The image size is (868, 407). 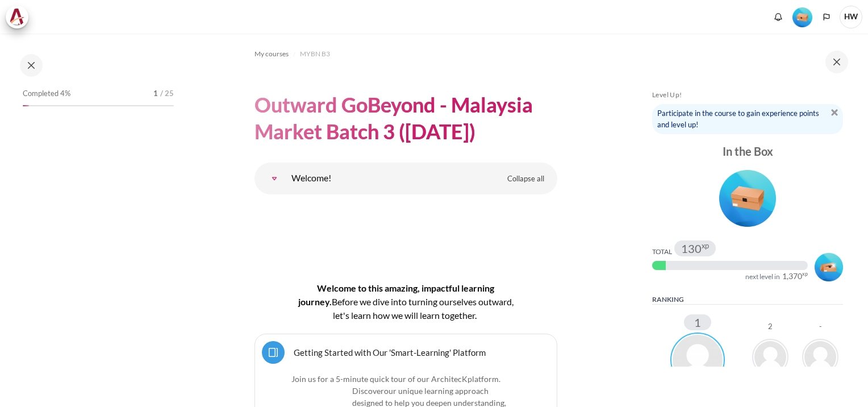 I want to click on a: Welcome!, so click(x=275, y=178).